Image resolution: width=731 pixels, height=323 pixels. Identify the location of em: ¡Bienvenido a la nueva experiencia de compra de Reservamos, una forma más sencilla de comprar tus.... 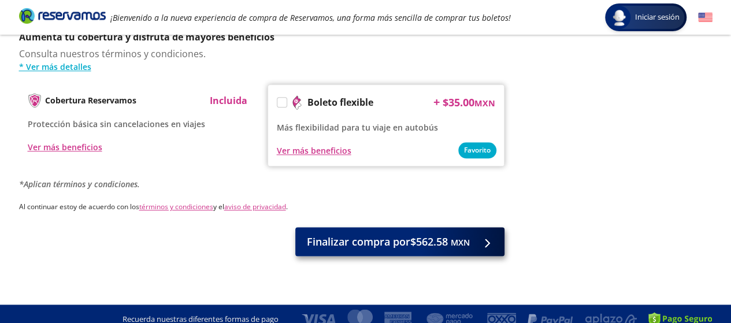
(310, 17).